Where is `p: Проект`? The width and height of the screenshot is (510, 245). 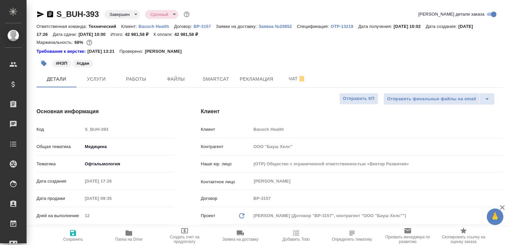
p: Проект is located at coordinates (208, 216).